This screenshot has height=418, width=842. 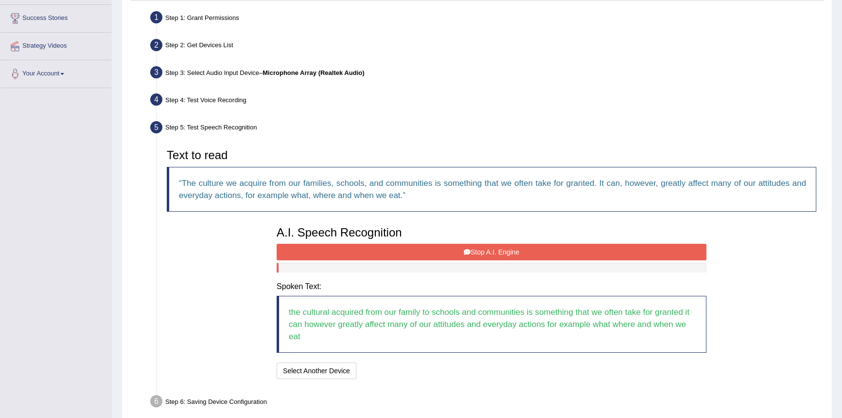 What do you see at coordinates (487, 129) in the screenshot?
I see `div: Step 5: Test Speech Recognition` at bounding box center [487, 129].